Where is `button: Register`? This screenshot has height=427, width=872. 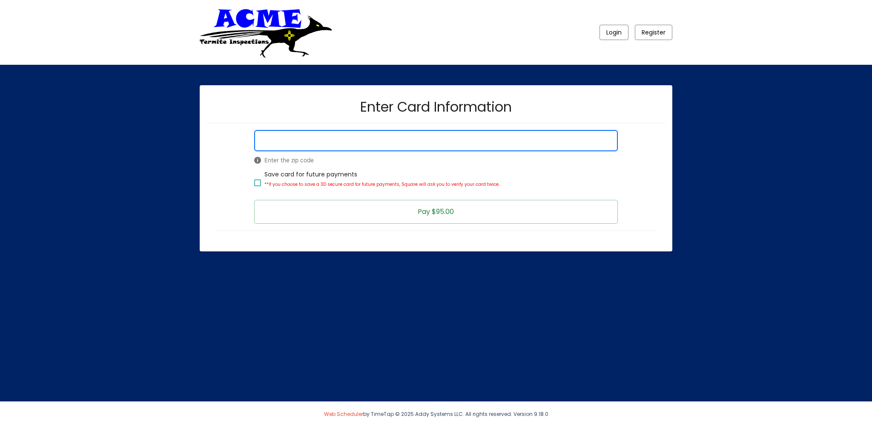 button: Register is located at coordinates (654, 32).